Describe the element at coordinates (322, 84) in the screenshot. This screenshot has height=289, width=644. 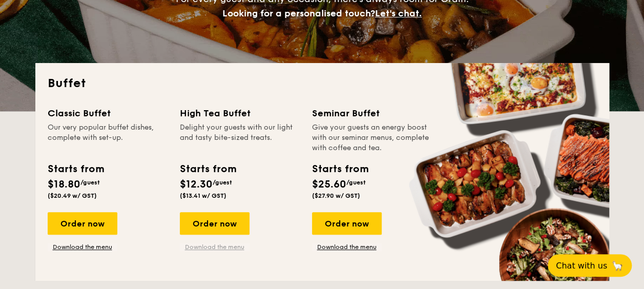
I see `h2: Buffet` at that location.